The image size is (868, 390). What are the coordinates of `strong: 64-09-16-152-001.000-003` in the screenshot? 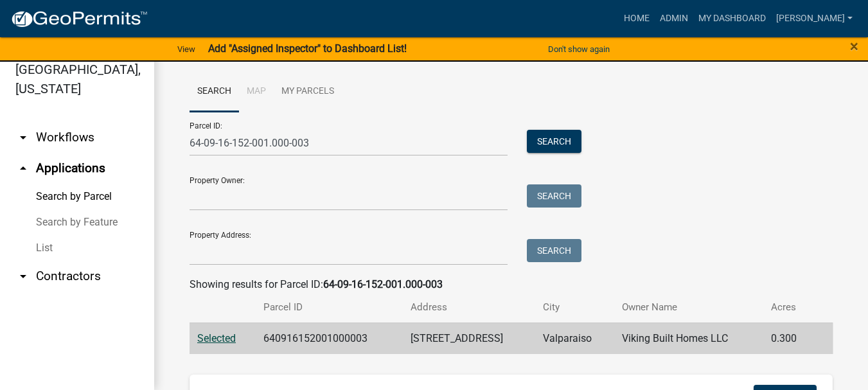 It's located at (383, 284).